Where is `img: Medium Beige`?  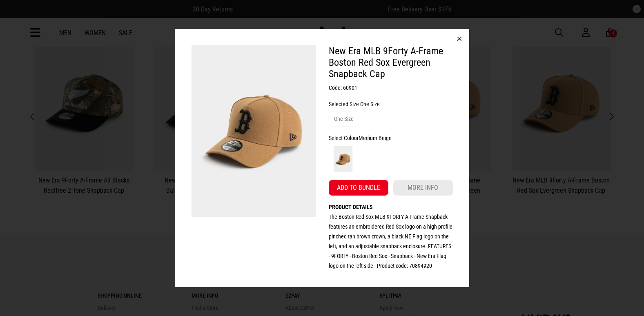
img: Medium Beige is located at coordinates (342, 159).